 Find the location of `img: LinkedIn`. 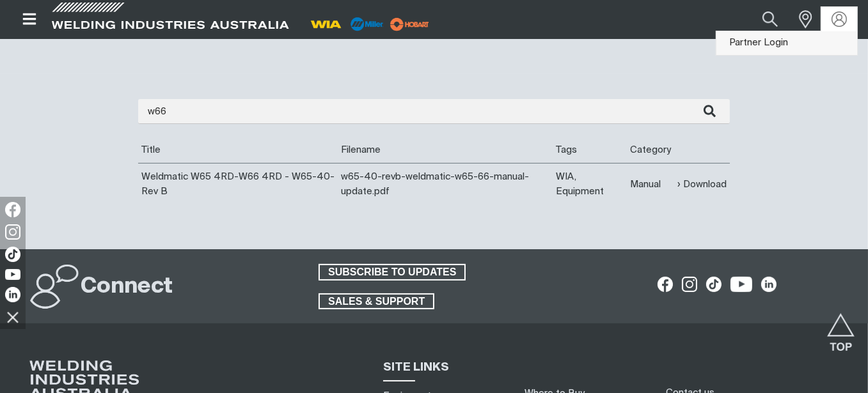

img: LinkedIn is located at coordinates (13, 295).